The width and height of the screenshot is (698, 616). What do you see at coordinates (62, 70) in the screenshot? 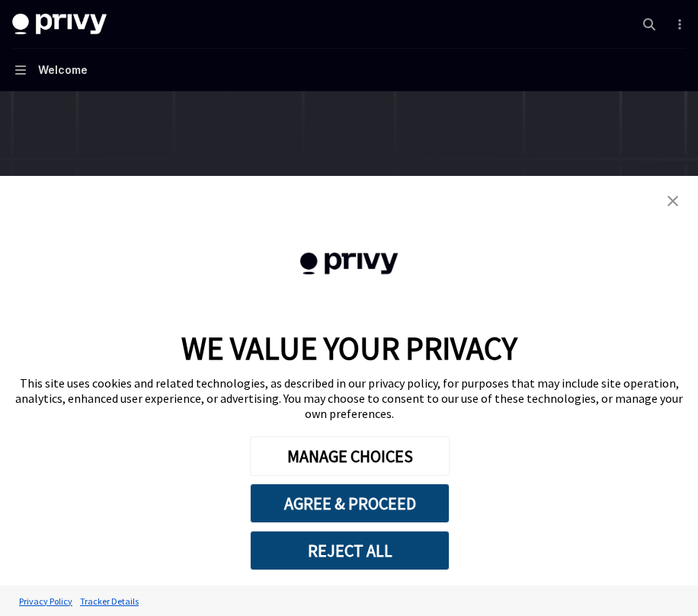
I see `div: Welcome` at bounding box center [62, 70].